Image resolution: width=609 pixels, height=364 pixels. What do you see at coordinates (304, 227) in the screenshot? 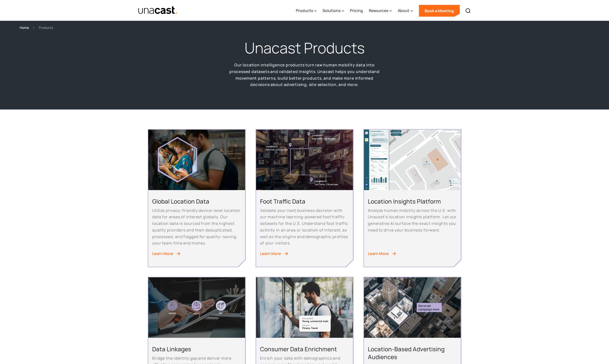
I see `p: Validate your next business decision with our machine learning-powered foot traffic datasets for ...` at bounding box center [304, 227].